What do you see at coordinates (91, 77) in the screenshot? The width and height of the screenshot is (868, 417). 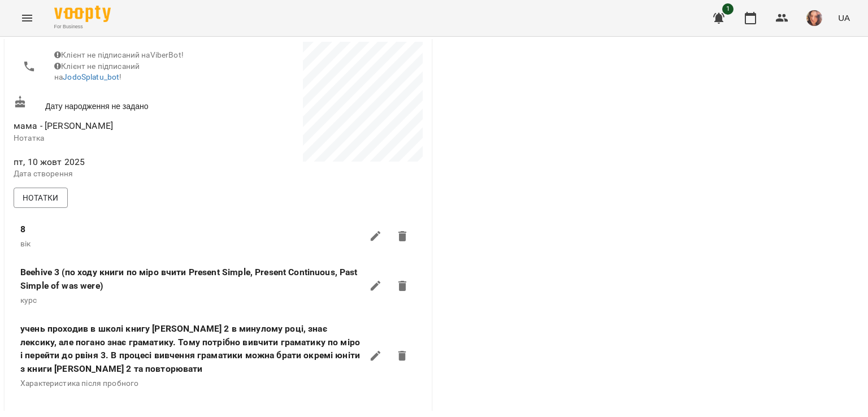 I see `a: JodoSplatu_bot` at bounding box center [91, 77].